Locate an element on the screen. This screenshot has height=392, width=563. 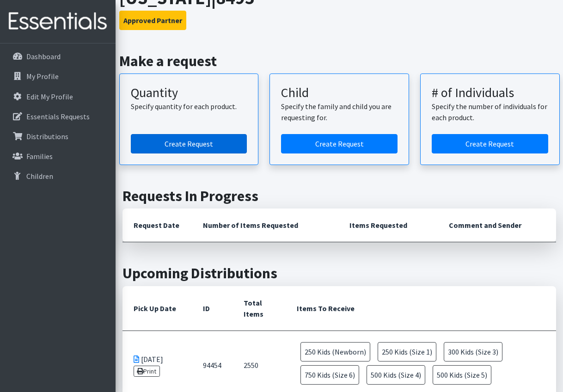
button: Approved Partner is located at coordinates (152, 20).